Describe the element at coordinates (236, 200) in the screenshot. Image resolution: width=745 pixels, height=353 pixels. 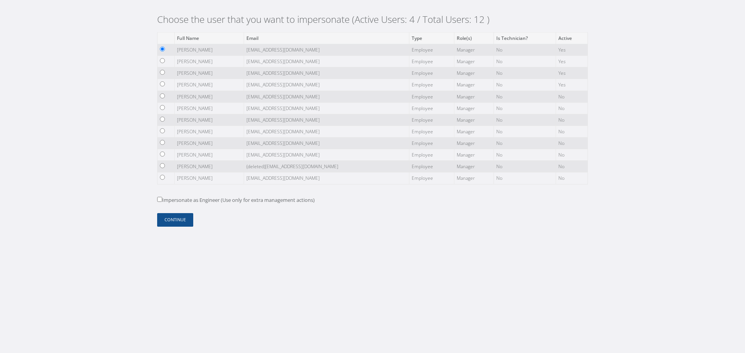
I see `label: Impersonate as Engineer (Use only for extra management actions)` at that location.